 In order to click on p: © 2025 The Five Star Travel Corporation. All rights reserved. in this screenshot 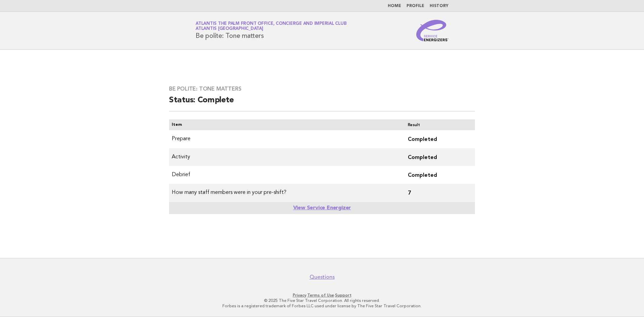, I will do `click(322, 301)`.